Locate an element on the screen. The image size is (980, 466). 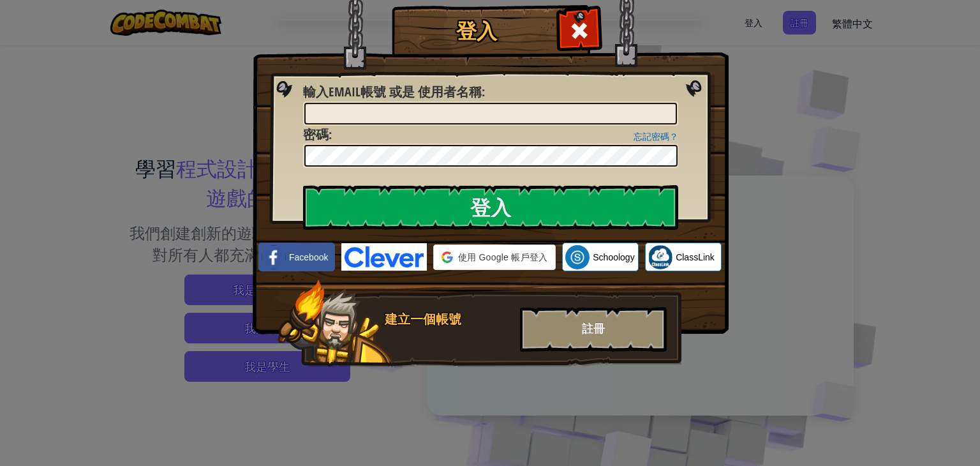
img: classlink-logo-small.png is located at coordinates (661, 257).